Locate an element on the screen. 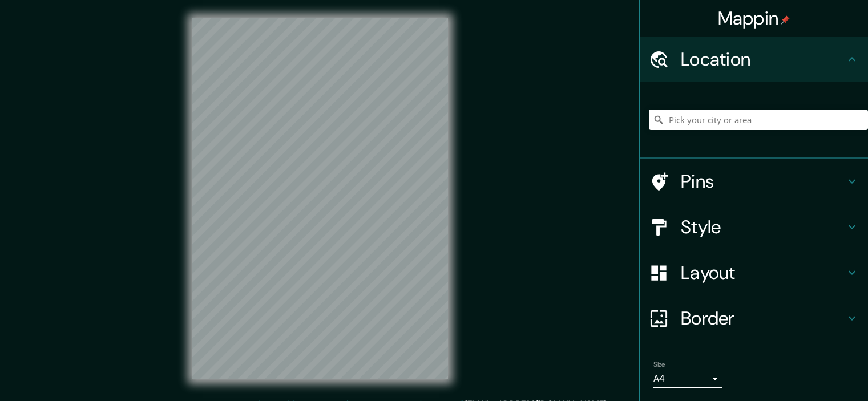 This screenshot has width=868, height=401. h4: Border is located at coordinates (762, 319).